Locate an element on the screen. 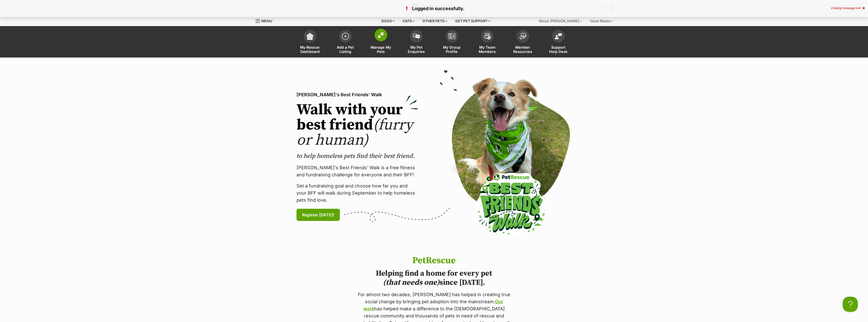 This screenshot has width=868, height=322. div: Cats is located at coordinates (409, 21).